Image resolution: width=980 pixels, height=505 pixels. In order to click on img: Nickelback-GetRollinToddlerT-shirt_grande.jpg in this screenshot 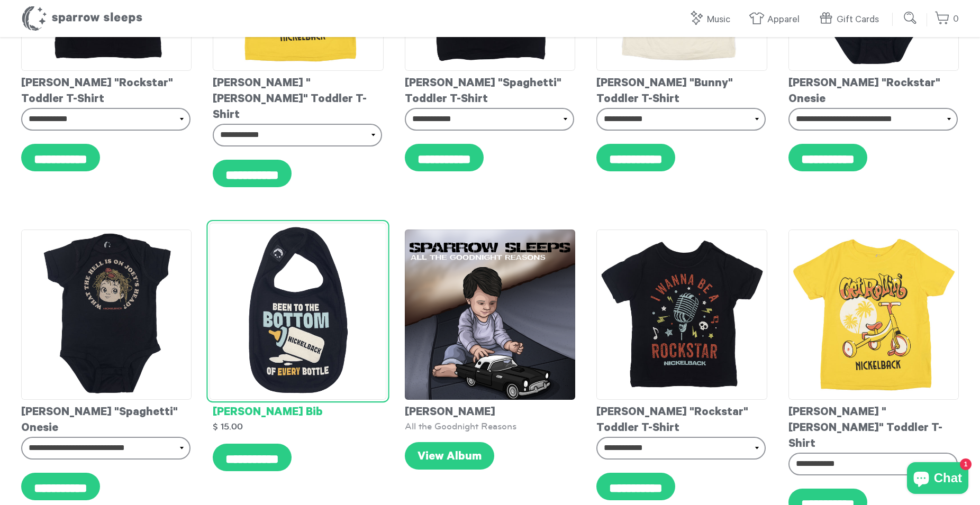, I will do `click(874, 314)`.